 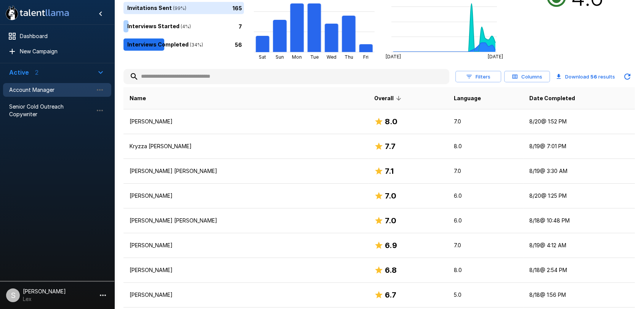 What do you see at coordinates (391, 122) in the screenshot?
I see `h6: 8.0` at bounding box center [391, 122].